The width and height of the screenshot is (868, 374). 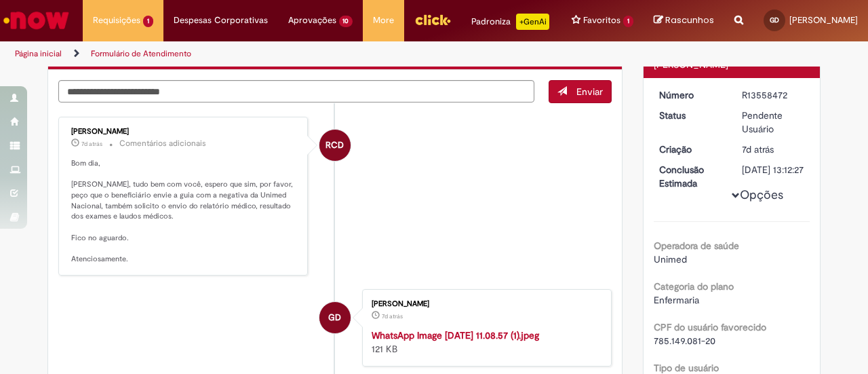 I want to click on time: 23/09/2025 11:11:32, so click(x=392, y=316).